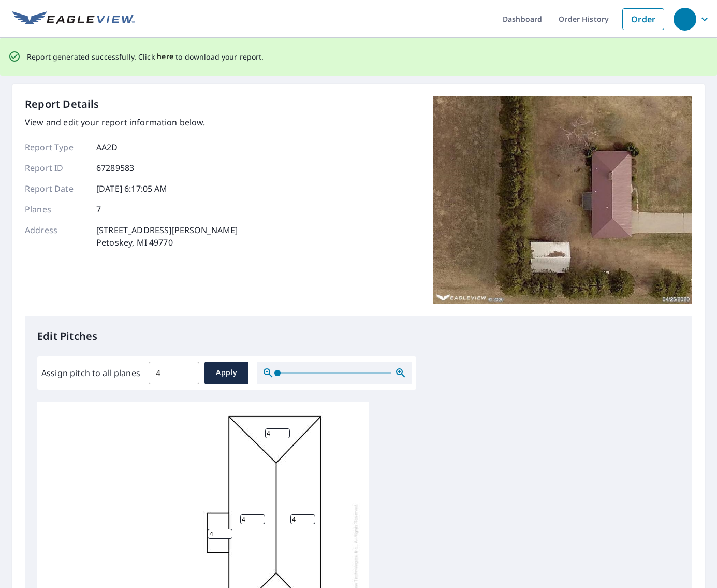  Describe the element at coordinates (107, 147) in the screenshot. I see `p: AA2D` at that location.